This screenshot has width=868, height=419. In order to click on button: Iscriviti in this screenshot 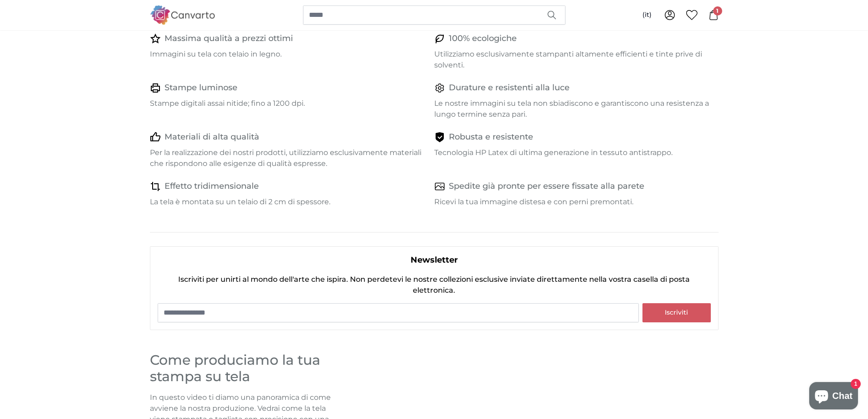, I will do `click(676, 313)`.